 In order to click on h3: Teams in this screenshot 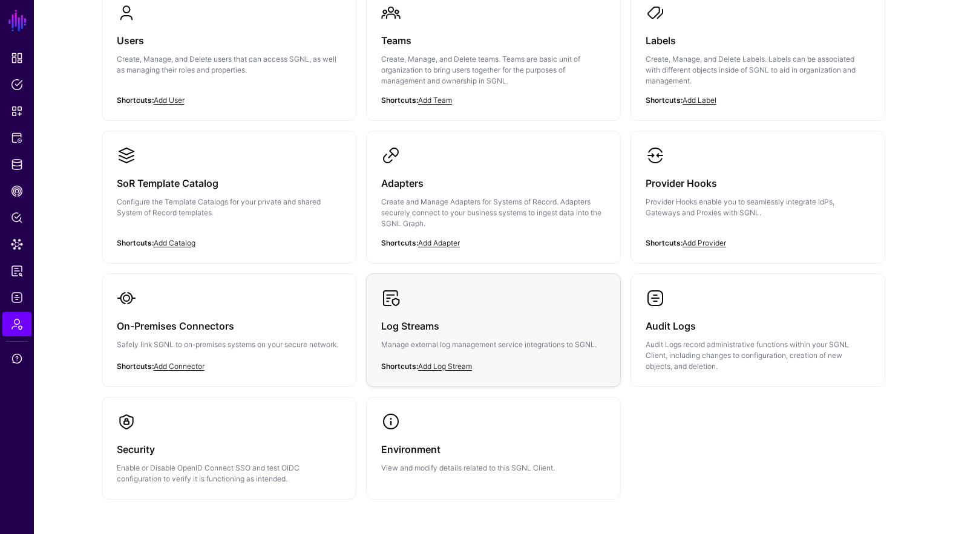, I will do `click(493, 41)`.